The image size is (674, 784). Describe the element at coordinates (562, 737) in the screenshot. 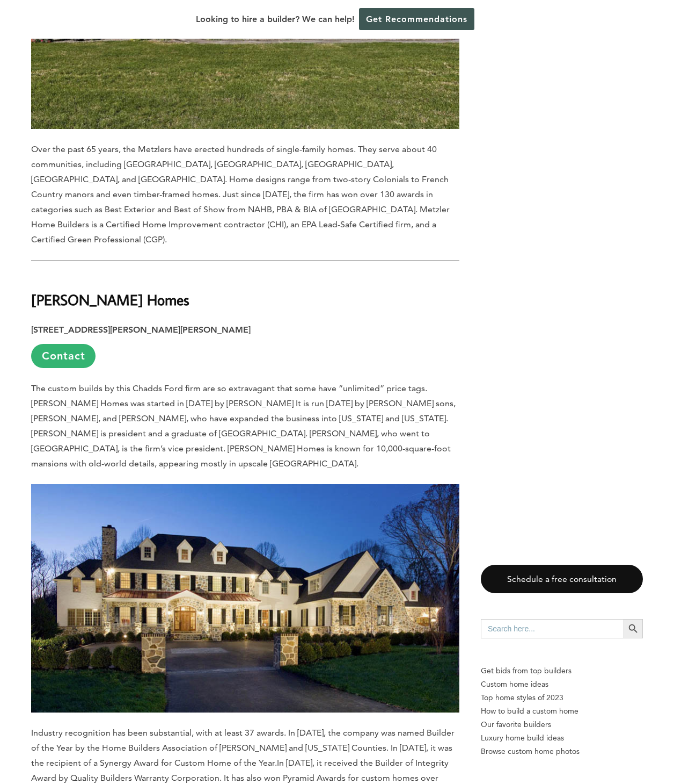

I see `p: Luxury home build ideas` at that location.